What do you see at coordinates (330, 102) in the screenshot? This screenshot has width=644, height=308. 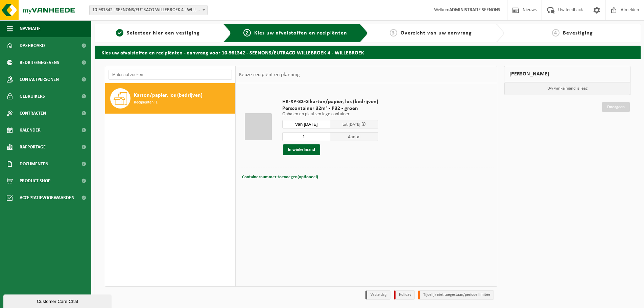 I see `span: HK-XP-32-G karton/papier, los (bedrijven)` at bounding box center [330, 102].